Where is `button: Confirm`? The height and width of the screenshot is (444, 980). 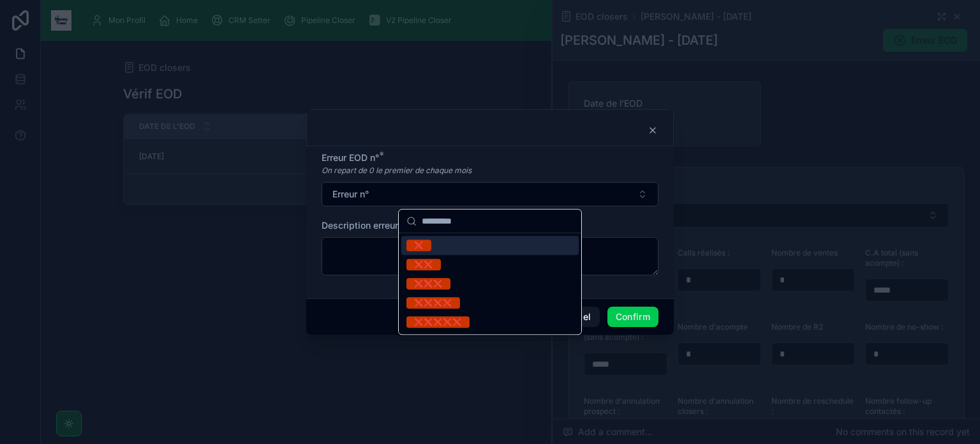
button: Confirm is located at coordinates (633, 317).